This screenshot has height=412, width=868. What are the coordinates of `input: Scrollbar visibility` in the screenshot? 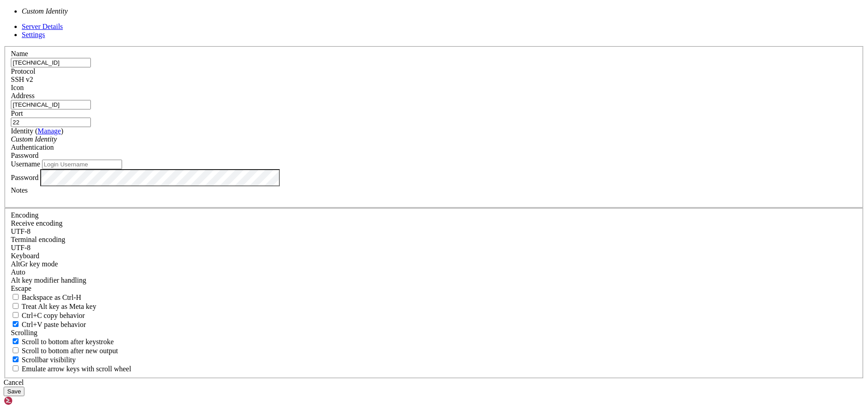 It's located at (15, 359).